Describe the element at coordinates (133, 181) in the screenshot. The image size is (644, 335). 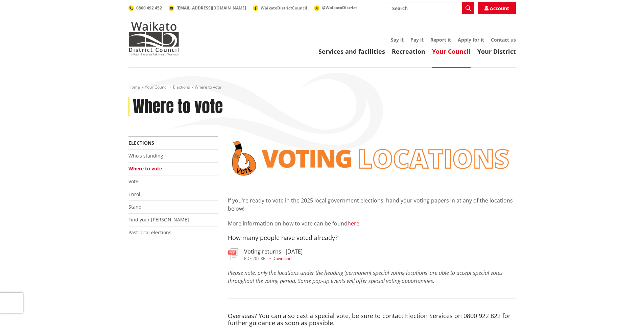
I see `a: Vote` at that location.